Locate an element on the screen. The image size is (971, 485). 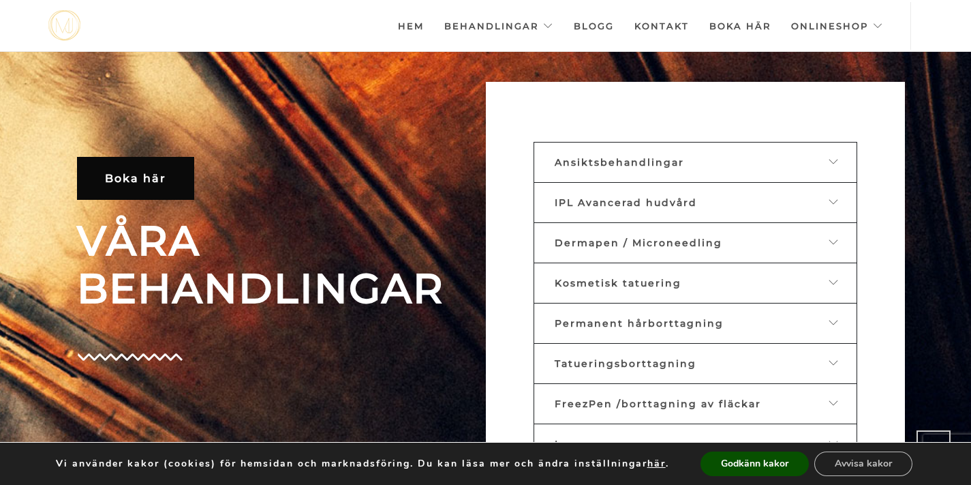
a: Dermapen / Microneedling is located at coordinates (695, 243).